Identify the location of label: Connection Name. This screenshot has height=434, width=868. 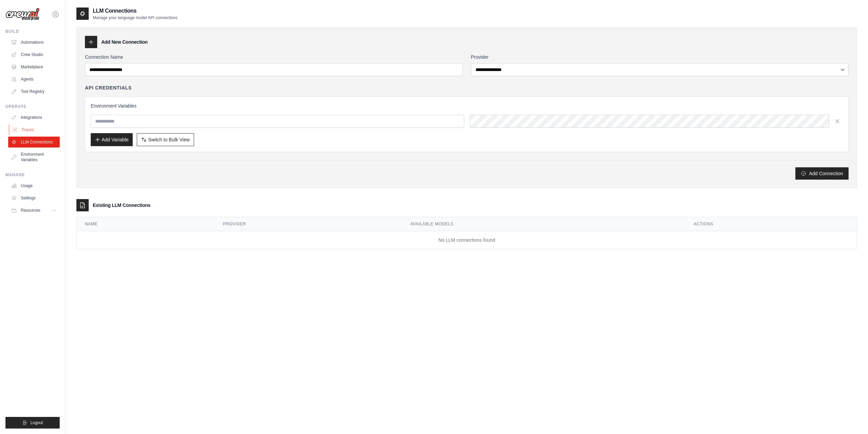
(274, 57).